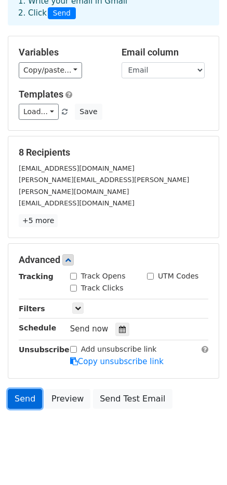 The height and width of the screenshot is (485, 227). I want to click on label: Track Clicks, so click(102, 288).